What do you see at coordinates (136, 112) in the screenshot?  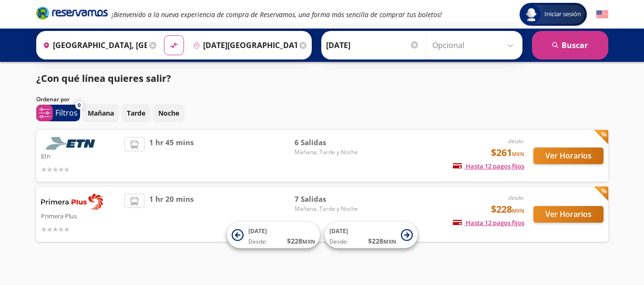 I see `p: Tarde` at bounding box center [136, 112].